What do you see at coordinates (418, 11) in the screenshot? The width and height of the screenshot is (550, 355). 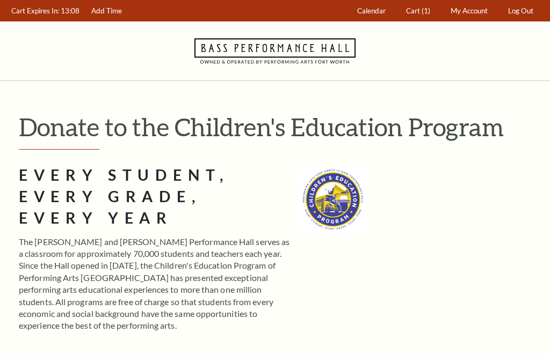 I see `a: Cart (1)` at bounding box center [418, 11].